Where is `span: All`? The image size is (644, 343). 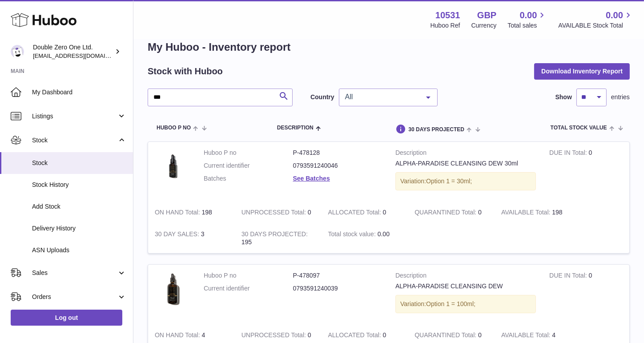 span: All is located at coordinates (381, 97).